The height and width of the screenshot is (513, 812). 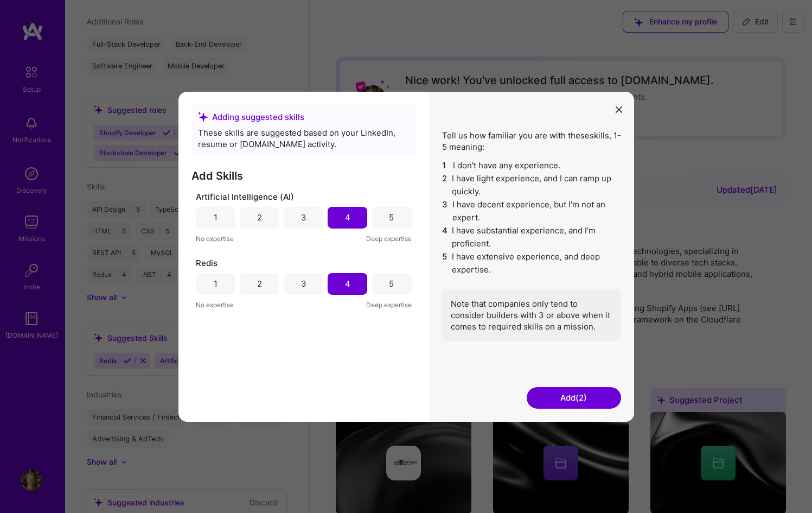 I want to click on li: I have substantial experience, and I’m proficient., so click(x=532, y=237).